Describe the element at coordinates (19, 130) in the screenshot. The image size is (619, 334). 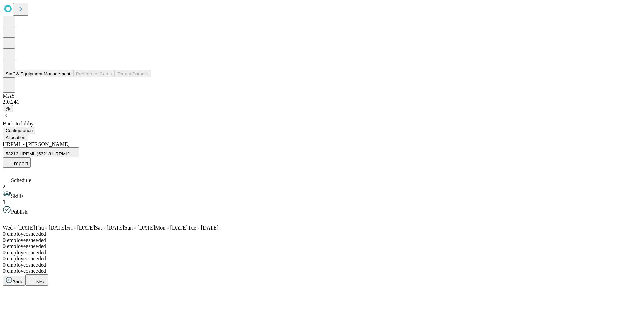
I see `button: Configuration` at that location.